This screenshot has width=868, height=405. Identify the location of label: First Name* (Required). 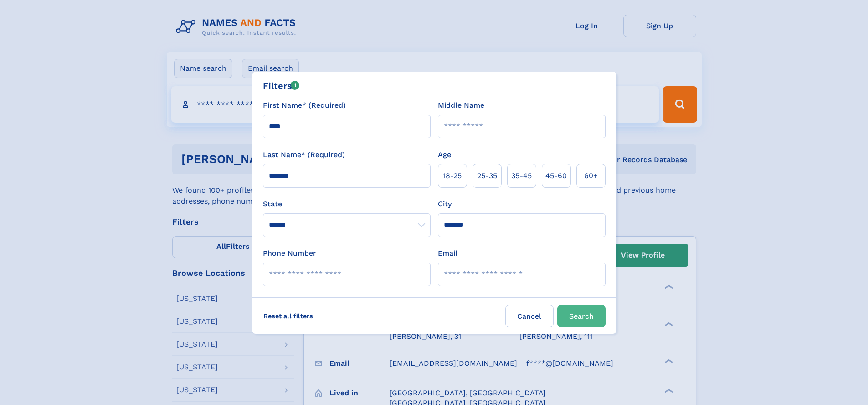
(305, 106).